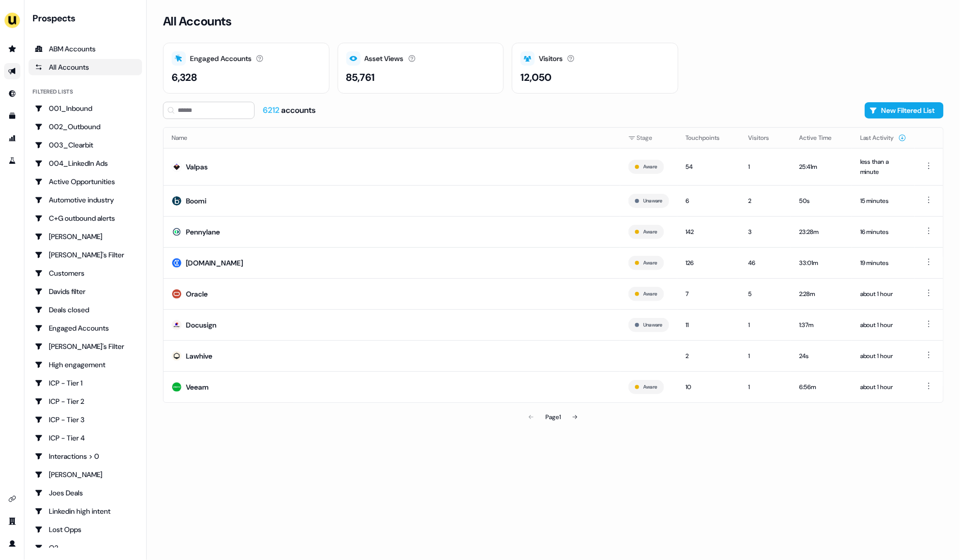 The image size is (960, 560). Describe the element at coordinates (85, 438) in the screenshot. I see `a: Go to ICP - Tier 4` at that location.